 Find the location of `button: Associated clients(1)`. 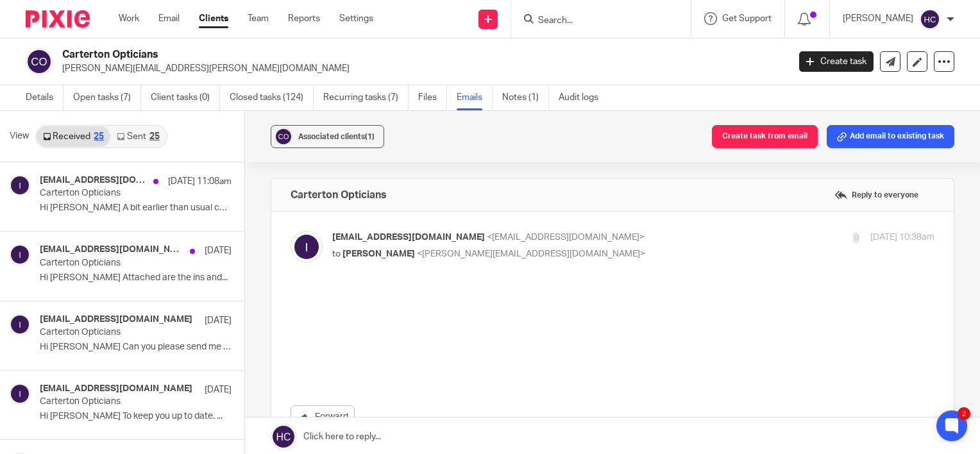

button: Associated clients(1) is located at coordinates (327, 137).